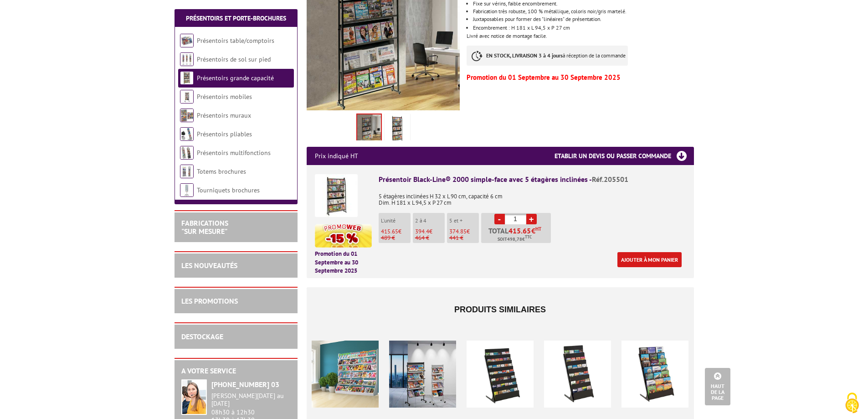 This screenshot has height=419, width=868. Describe the element at coordinates (187, 152) in the screenshot. I see `img: Présentoirs multifonctions` at that location.